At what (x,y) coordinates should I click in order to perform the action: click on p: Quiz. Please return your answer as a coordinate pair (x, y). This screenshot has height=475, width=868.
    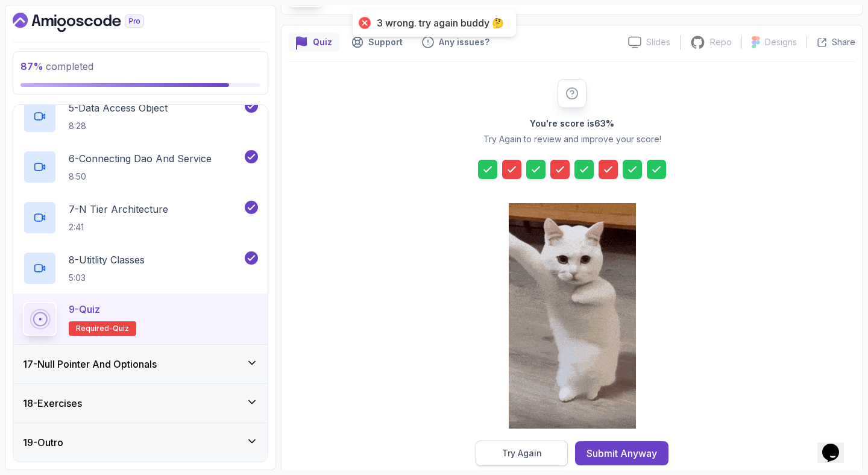
    Looking at the image, I should click on (323, 43).